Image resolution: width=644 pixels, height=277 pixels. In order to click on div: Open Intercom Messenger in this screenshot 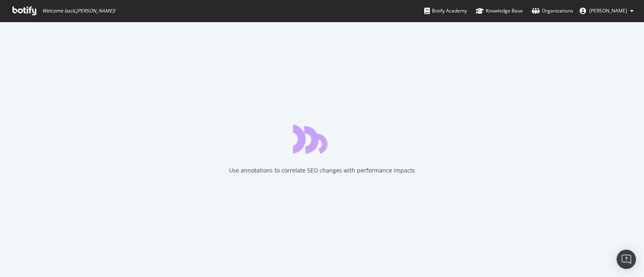, I will do `click(627, 260)`.